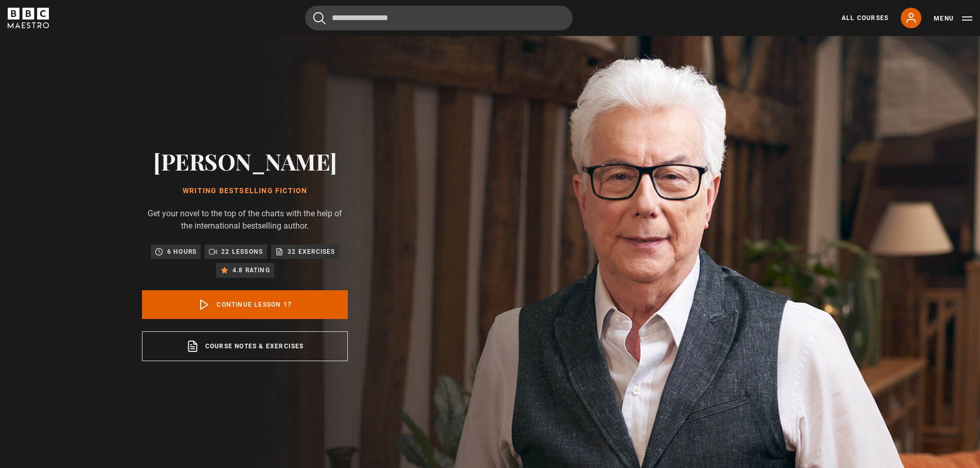 The width and height of the screenshot is (980, 468). I want to click on h1: Writing Bestselling Fiction, so click(245, 191).